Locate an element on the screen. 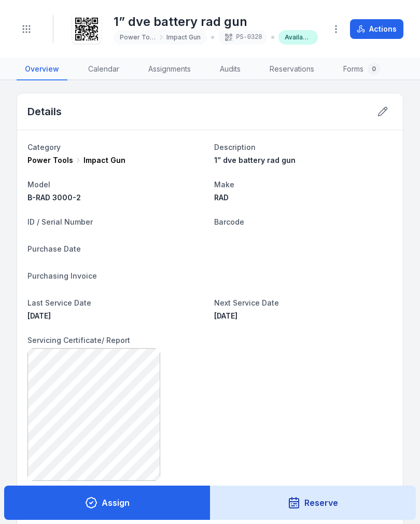 This screenshot has width=420, height=524. span: Purchase Date is located at coordinates (54, 248).